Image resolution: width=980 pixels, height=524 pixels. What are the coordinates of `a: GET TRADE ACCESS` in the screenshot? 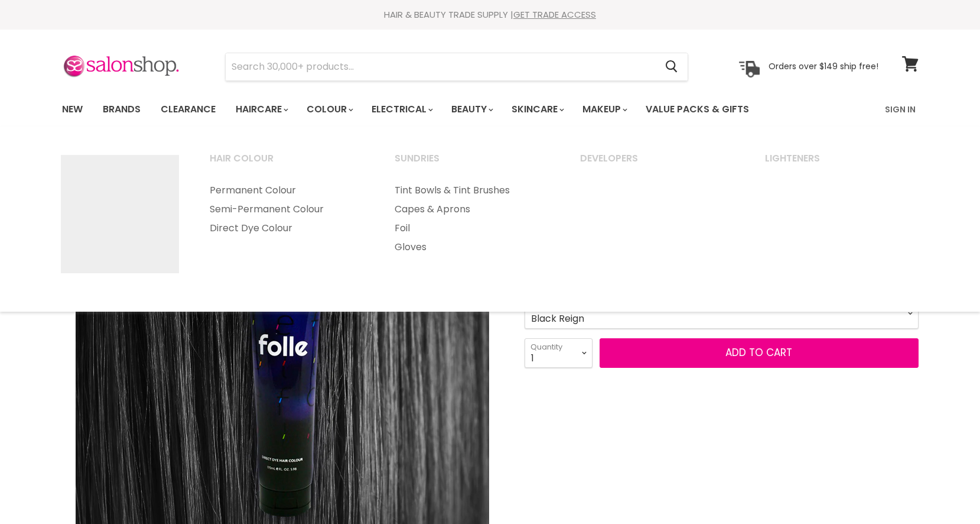 It's located at (555, 14).